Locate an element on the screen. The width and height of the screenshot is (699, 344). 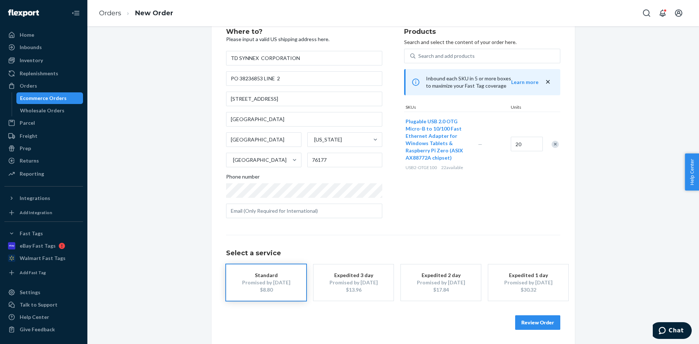
p: Please input a valid US shipping address here. is located at coordinates (304, 39).